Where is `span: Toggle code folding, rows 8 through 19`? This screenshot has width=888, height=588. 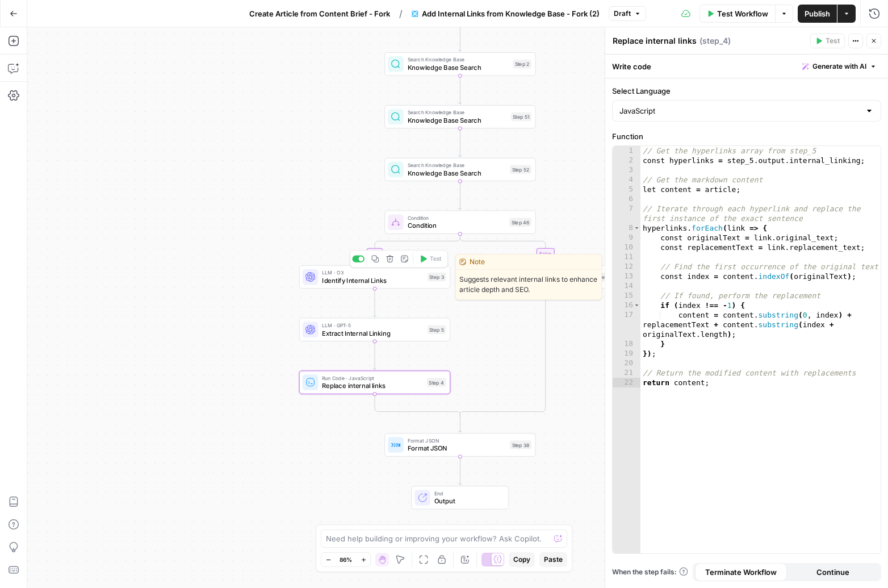
span: Toggle code folding, rows 8 through 19 is located at coordinates (637, 228).